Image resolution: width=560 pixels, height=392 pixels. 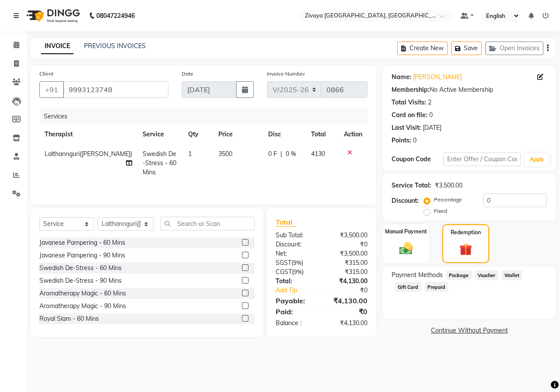 I want to click on span: Voucher, so click(x=487, y=275).